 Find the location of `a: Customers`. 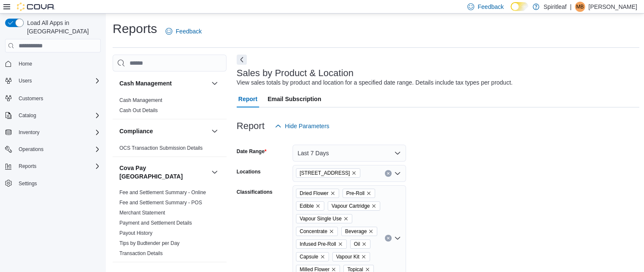

a: Customers is located at coordinates (31, 99).